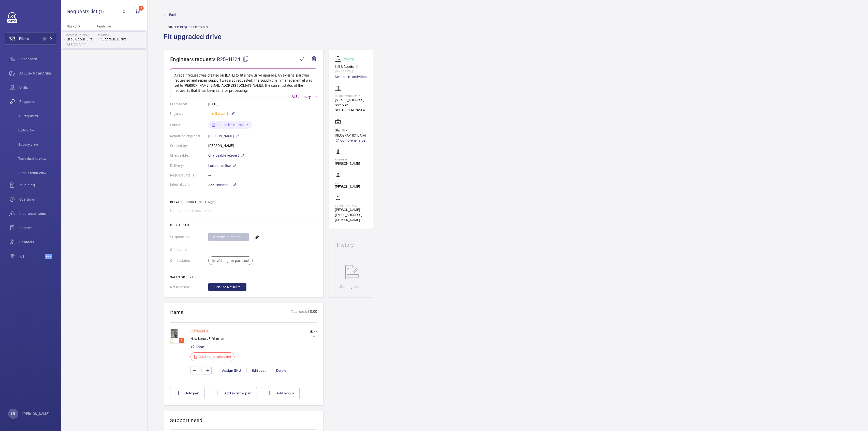  What do you see at coordinates (349, 59) in the screenshot?
I see `p: Working` at bounding box center [349, 59].